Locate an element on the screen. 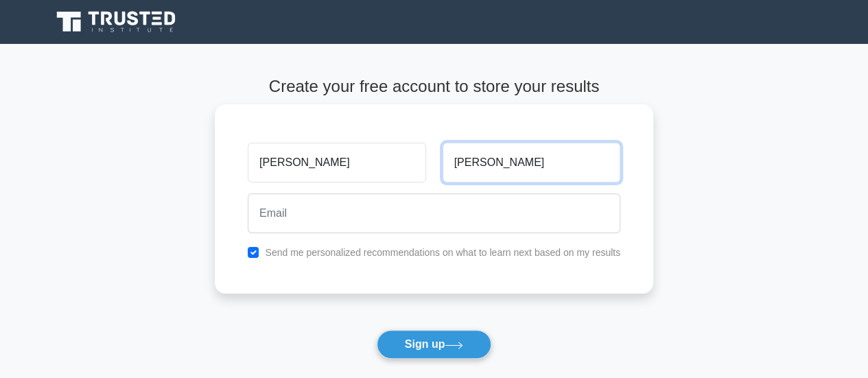  input: Last name is located at coordinates (532, 163).